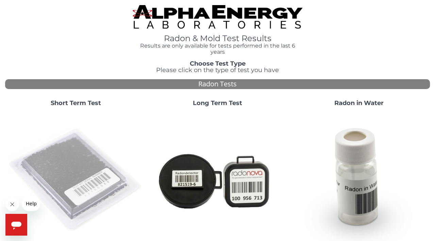  What do you see at coordinates (218, 17) in the screenshot?
I see `img: TightCrop.jpg` at bounding box center [218, 17].